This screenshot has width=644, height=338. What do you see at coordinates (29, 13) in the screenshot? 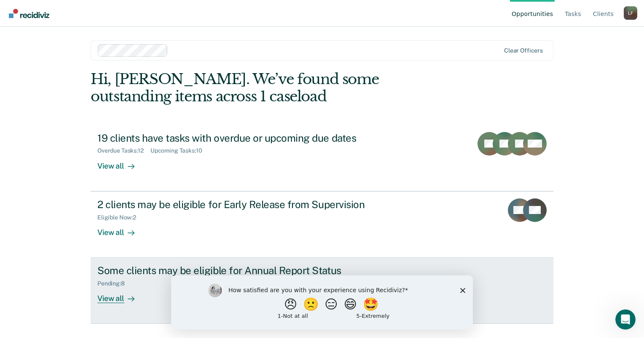
I see `img: Recidiviz` at bounding box center [29, 13].